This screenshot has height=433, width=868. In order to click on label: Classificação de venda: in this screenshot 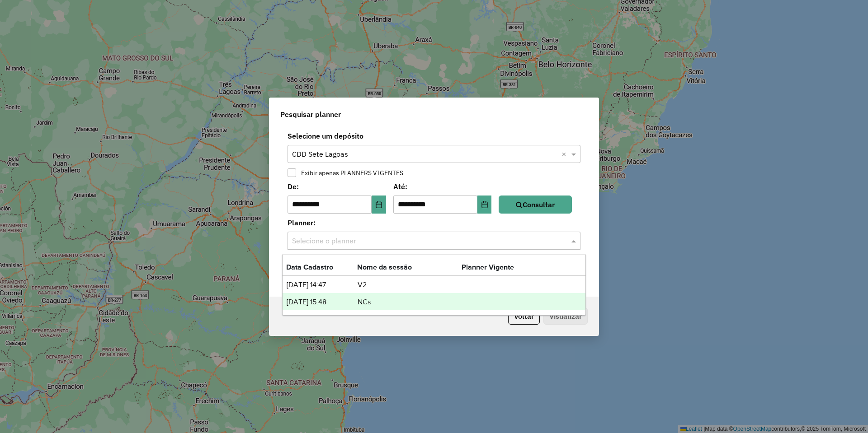, I will do `click(434, 259)`.